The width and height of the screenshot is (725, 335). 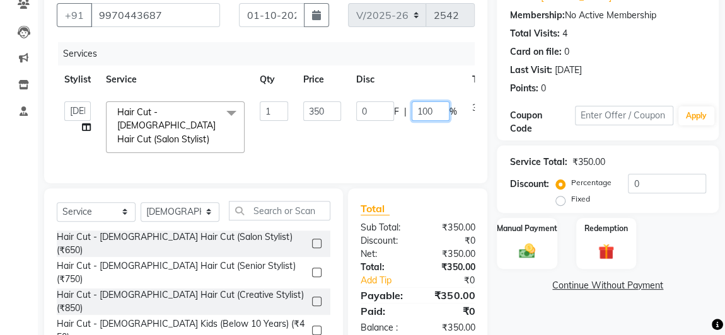 I want to click on label: Manual Payment, so click(x=527, y=229).